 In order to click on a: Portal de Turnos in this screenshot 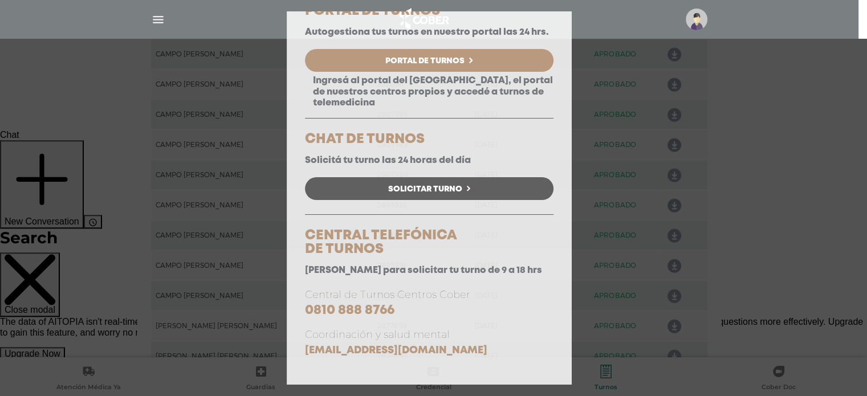, I will do `click(429, 60)`.